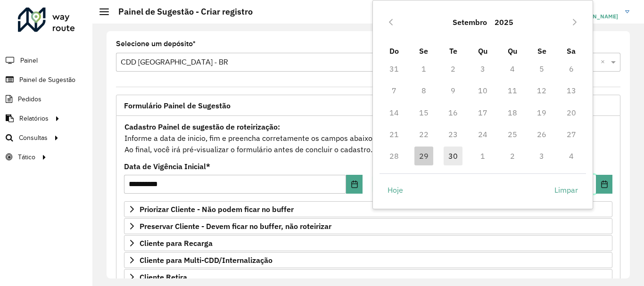 This screenshot has height=286, width=644. What do you see at coordinates (453, 91) in the screenshot?
I see `td: 9` at bounding box center [453, 91].